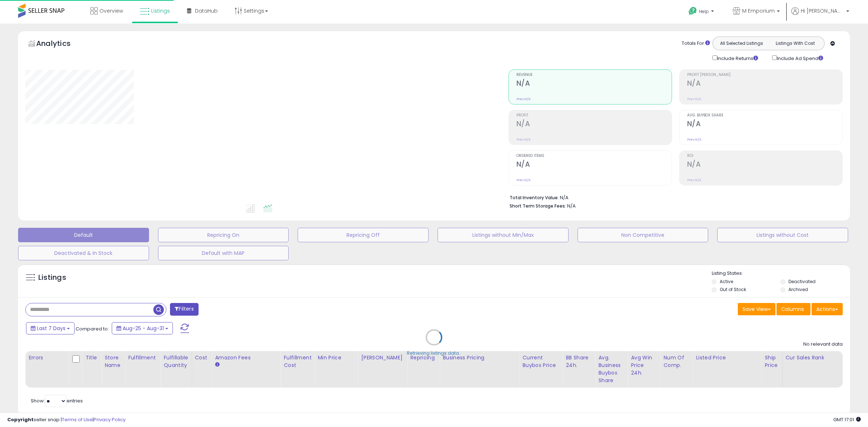  I want to click on b: Total Inventory Value:, so click(534, 197).